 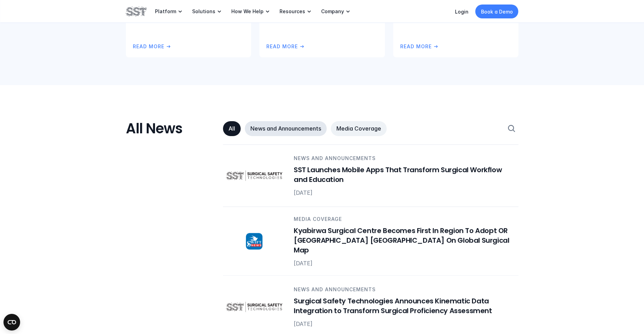 What do you see at coordinates (166, 11) in the screenshot?
I see `p: Platform` at bounding box center [166, 11].